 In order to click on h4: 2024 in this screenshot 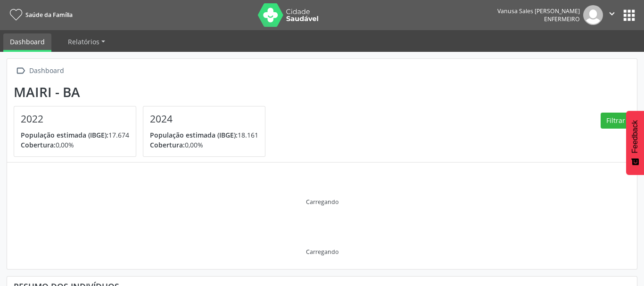, I will do `click(204, 119)`.